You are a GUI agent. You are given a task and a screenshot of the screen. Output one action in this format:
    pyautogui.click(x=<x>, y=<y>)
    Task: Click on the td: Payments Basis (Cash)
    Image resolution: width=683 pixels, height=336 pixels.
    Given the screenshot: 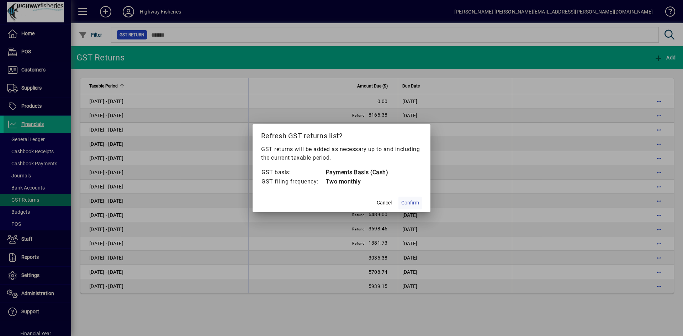 What is the action you would take?
    pyautogui.click(x=357, y=172)
    